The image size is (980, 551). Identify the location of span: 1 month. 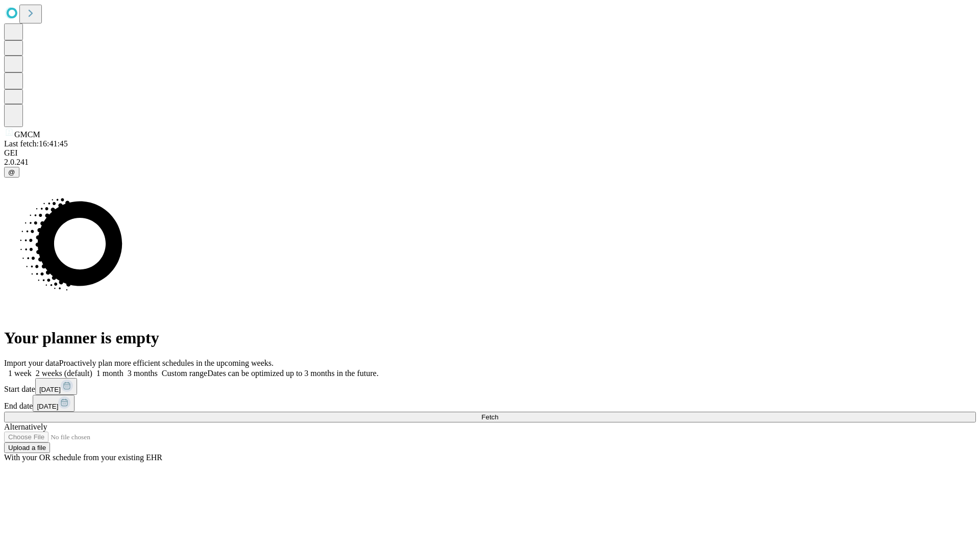
(110, 373).